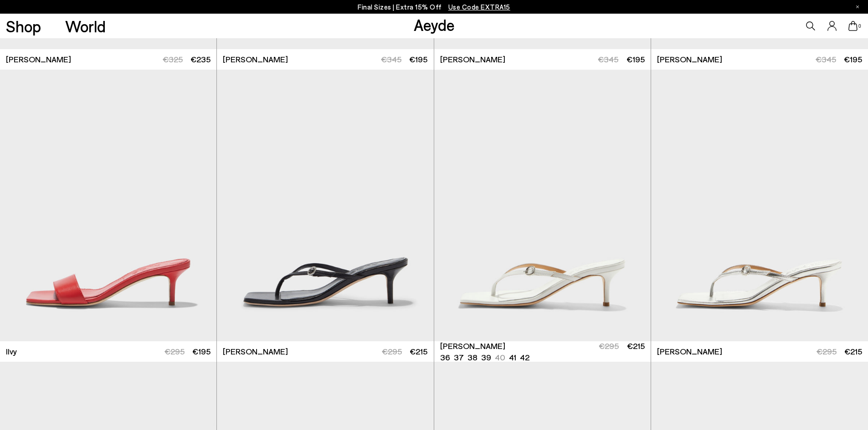 This screenshot has height=430, width=868. Describe the element at coordinates (472, 357) in the screenshot. I see `li: 38` at that location.